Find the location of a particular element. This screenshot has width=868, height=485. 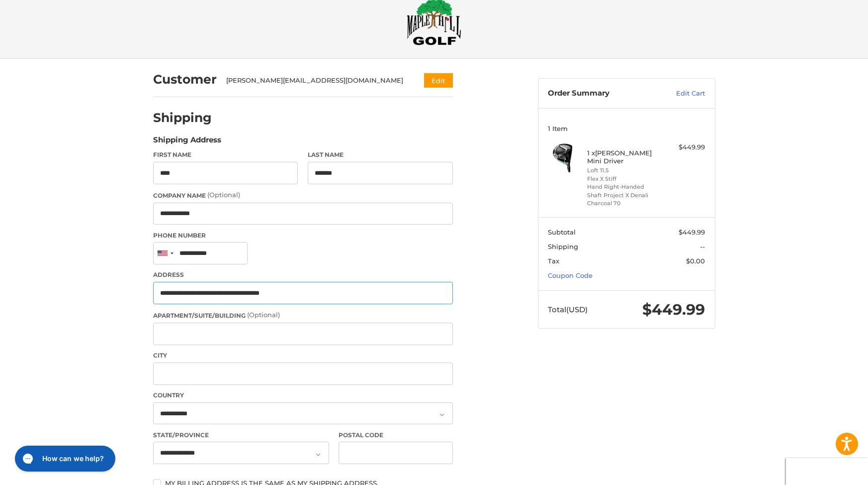

span: Total (USD) is located at coordinates (568, 310).